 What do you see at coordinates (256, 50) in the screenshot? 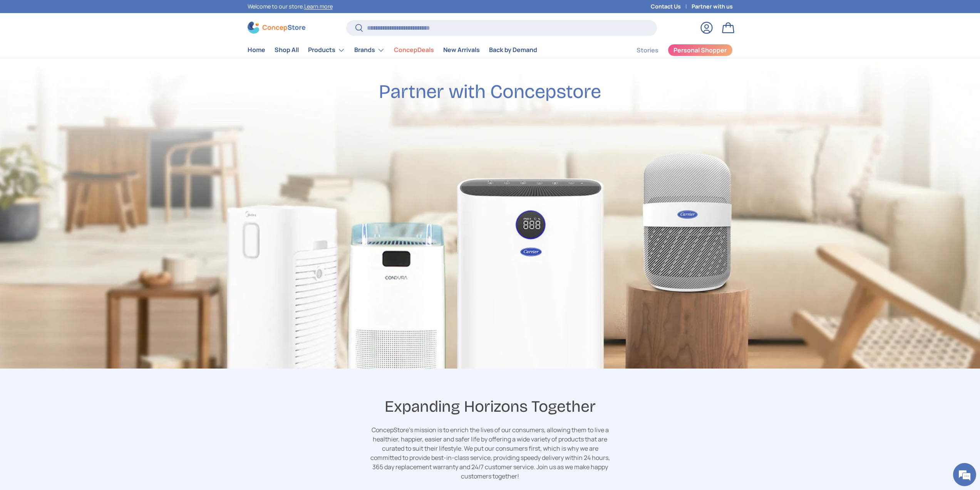
I see `a: Home` at bounding box center [256, 50].